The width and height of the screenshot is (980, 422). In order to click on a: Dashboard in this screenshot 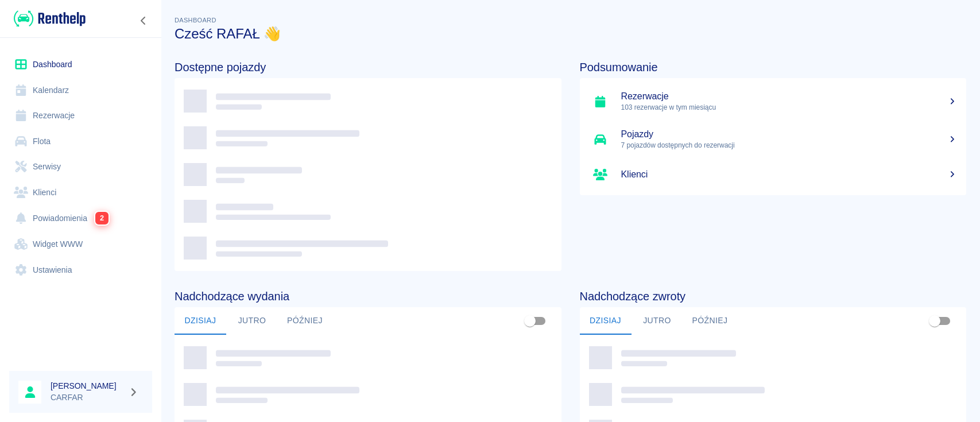, I will do `click(80, 64)`.